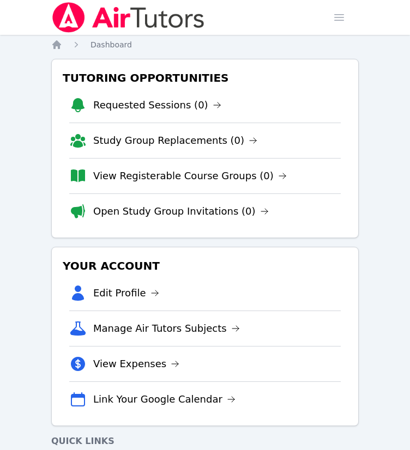 Image resolution: width=410 pixels, height=450 pixels. I want to click on h3: Your Account, so click(205, 266).